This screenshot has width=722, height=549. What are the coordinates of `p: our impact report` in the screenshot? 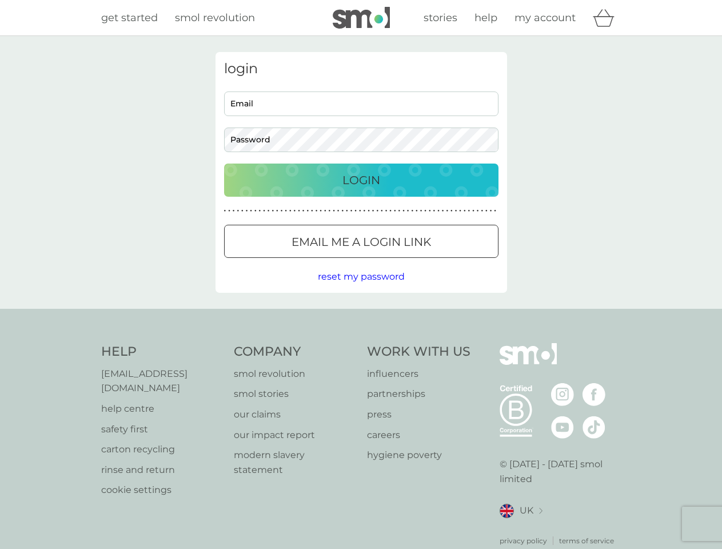 It's located at (294, 435).